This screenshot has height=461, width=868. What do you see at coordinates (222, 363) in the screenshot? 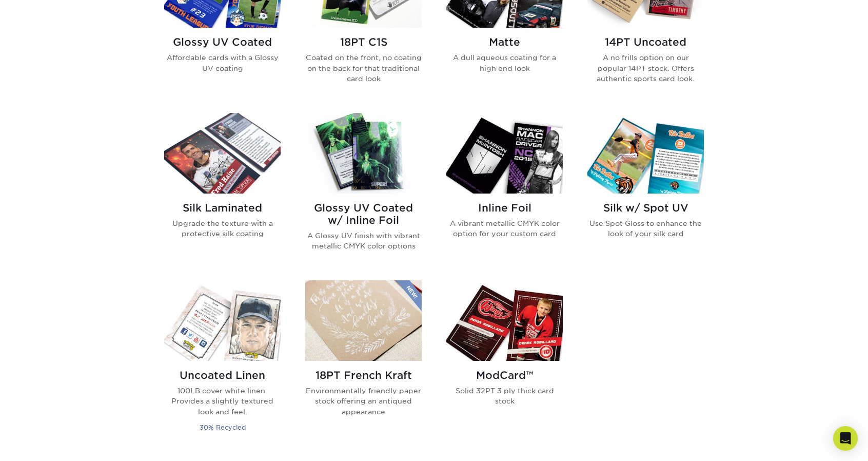
I see `a: Uncoated Linen Trading Cards Uncoated Linen 100LB cover white linen. Provides a slightly textured...` at bounding box center [222, 363].